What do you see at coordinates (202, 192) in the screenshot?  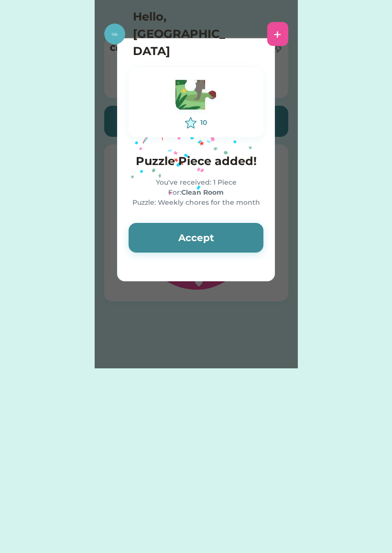 I see `strong: Clean Room` at bounding box center [202, 192].